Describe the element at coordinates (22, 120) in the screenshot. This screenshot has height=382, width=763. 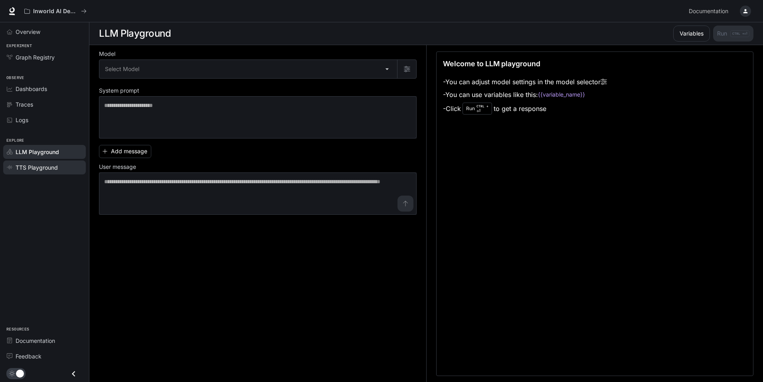
I see `span: Logs` at that location.